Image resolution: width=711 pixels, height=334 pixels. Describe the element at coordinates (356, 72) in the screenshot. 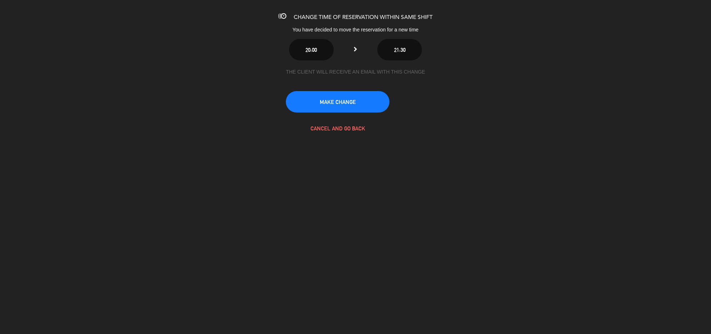

I see `div: THE CLIENT WILL RECEIVE AN EMAIL WITH THIS CHANGE` at that location.